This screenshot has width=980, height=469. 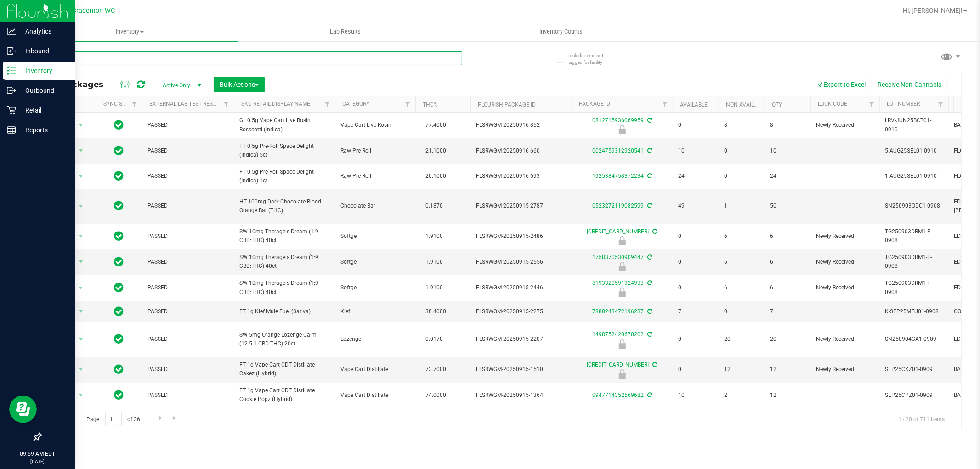 What do you see at coordinates (374, 176) in the screenshot?
I see `span: Raw Pre-Roll` at bounding box center [374, 176].